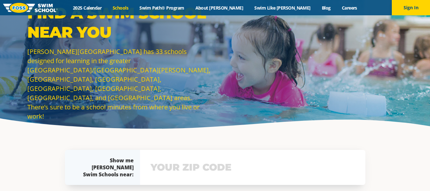 This screenshot has height=191, width=430. I want to click on input: YOUR ZIP CODE, so click(253, 167).